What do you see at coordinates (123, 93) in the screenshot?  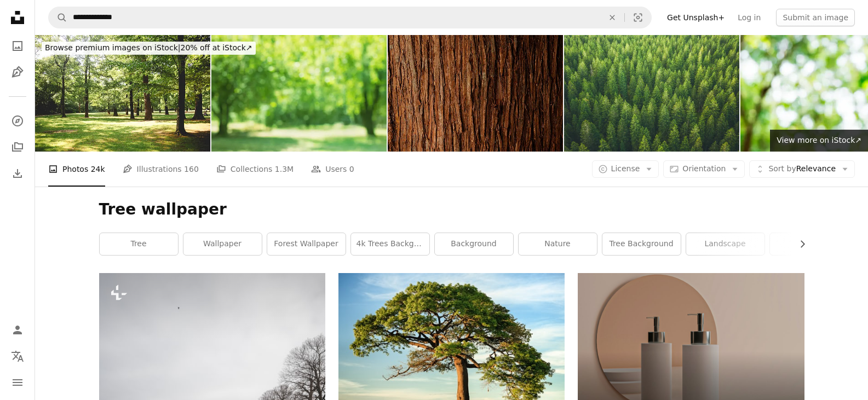 I see `img: Streetpark in Berlin` at bounding box center [123, 93].